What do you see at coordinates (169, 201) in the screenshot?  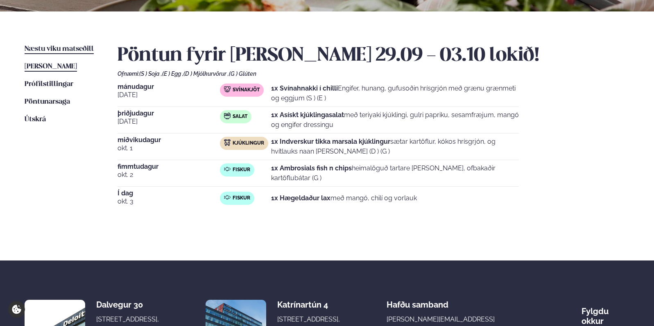 I see `span: okt. 3` at bounding box center [169, 201].